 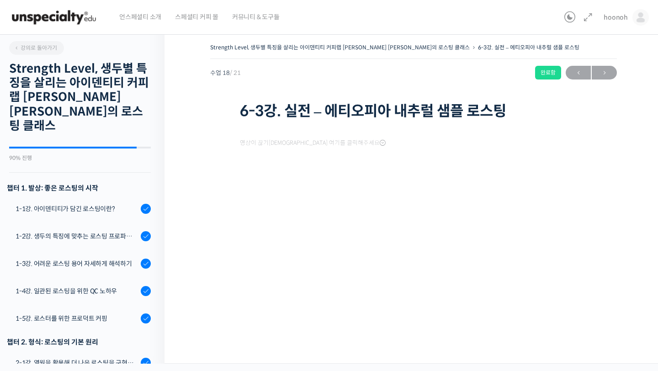 What do you see at coordinates (37, 48) in the screenshot?
I see `a: 강의로 돌아가기` at bounding box center [37, 48].